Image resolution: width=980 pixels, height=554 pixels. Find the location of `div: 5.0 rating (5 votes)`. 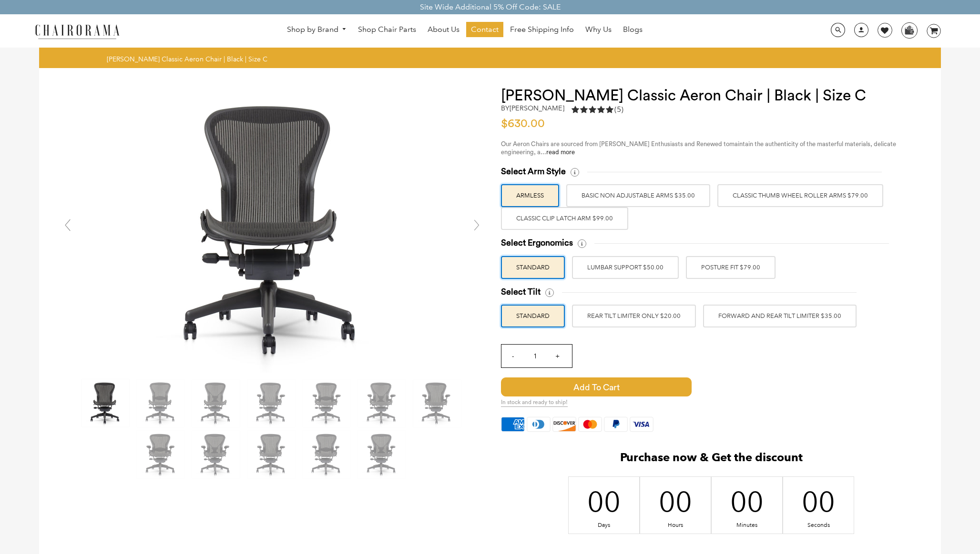

div: 5.0 rating (5 votes) is located at coordinates (597, 109).